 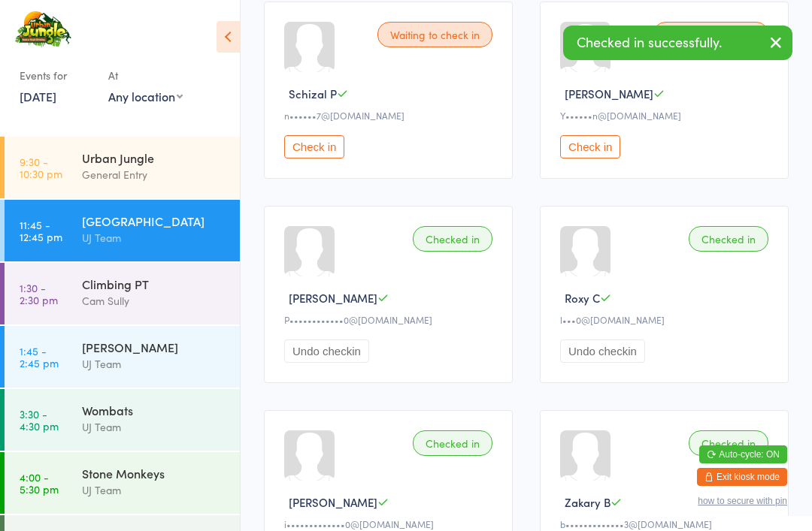 I want to click on time: 1:30 - 2:30 pm, so click(x=38, y=294).